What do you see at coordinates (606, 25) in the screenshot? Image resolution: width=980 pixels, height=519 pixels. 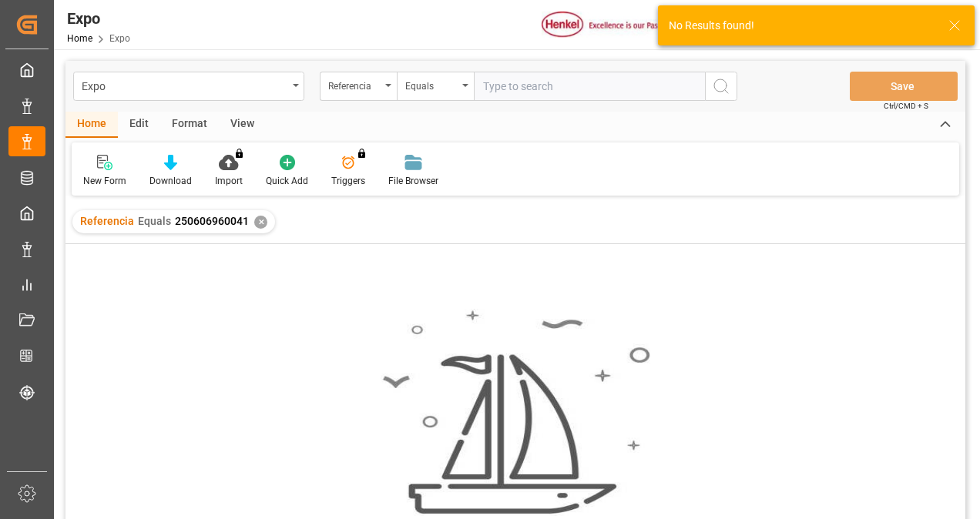 I see `img: Henkel%20logo.jpg_1689854090.jpg` at bounding box center [606, 25].